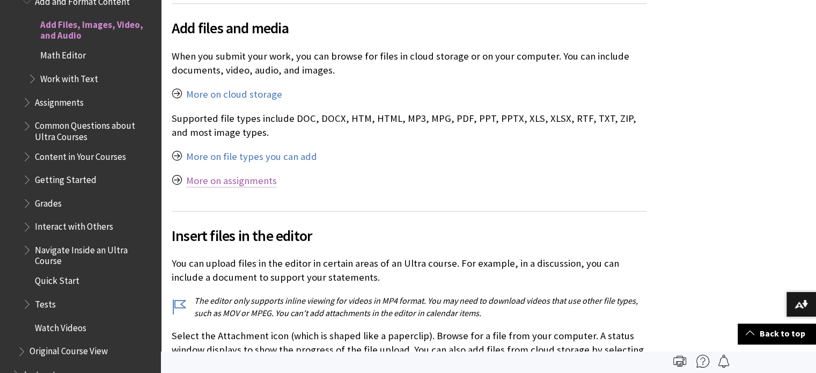 This screenshot has height=373, width=816. Describe the element at coordinates (409, 306) in the screenshot. I see `p: The editor only supports inline viewing for videos in MP4 format. You may need to download videos...` at that location.